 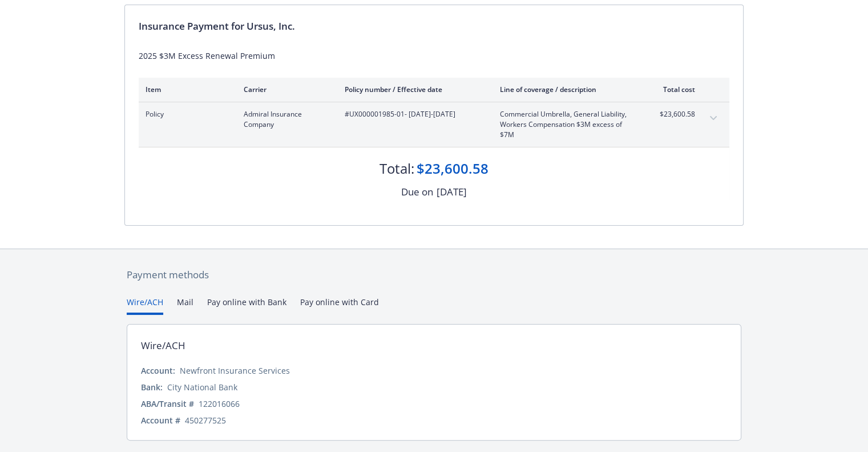 What do you see at coordinates (219, 403) in the screenshot?
I see `div: 122016066` at bounding box center [219, 403].